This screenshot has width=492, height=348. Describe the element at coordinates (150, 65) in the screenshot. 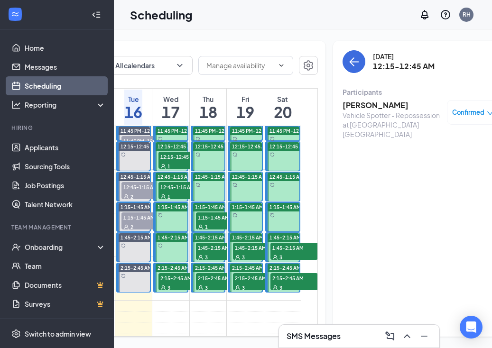

I see `button: All calendarsChevronDown` at that location.